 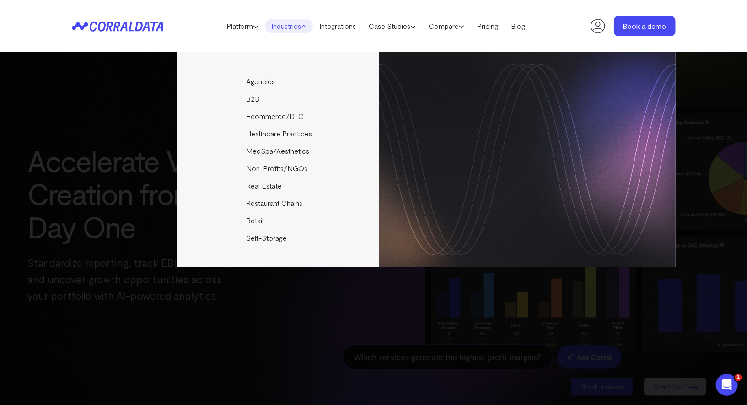 What do you see at coordinates (242, 26) in the screenshot?
I see `a: Platform` at bounding box center [242, 26].